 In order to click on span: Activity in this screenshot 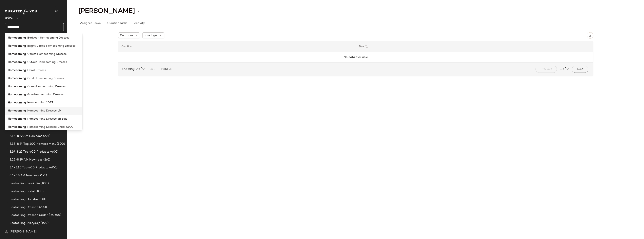, I will do `click(139, 23)`.